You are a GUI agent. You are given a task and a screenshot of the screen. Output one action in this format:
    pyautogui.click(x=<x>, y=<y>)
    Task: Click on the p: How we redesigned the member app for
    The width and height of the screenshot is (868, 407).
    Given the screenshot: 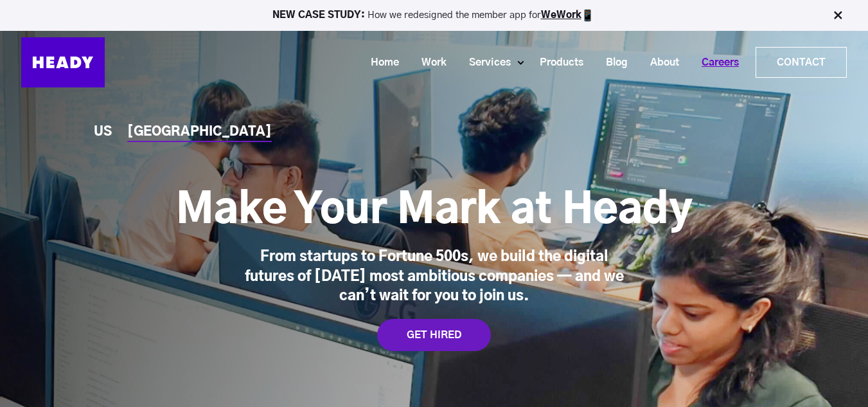 What is the action you would take?
    pyautogui.click(x=433, y=15)
    